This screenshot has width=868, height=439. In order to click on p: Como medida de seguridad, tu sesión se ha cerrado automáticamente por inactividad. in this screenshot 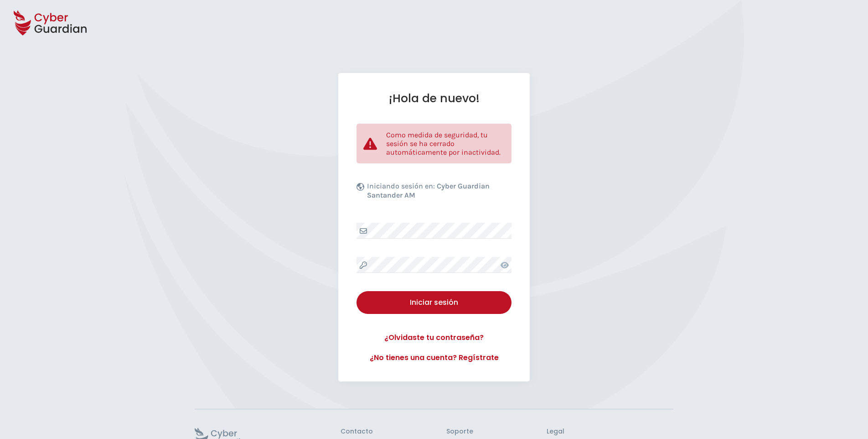, I will do `click(445, 143)`.